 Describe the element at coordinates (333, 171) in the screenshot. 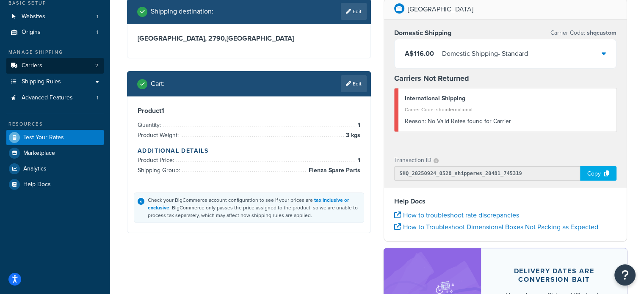

I see `span: Fienza Spare Parts` at that location.